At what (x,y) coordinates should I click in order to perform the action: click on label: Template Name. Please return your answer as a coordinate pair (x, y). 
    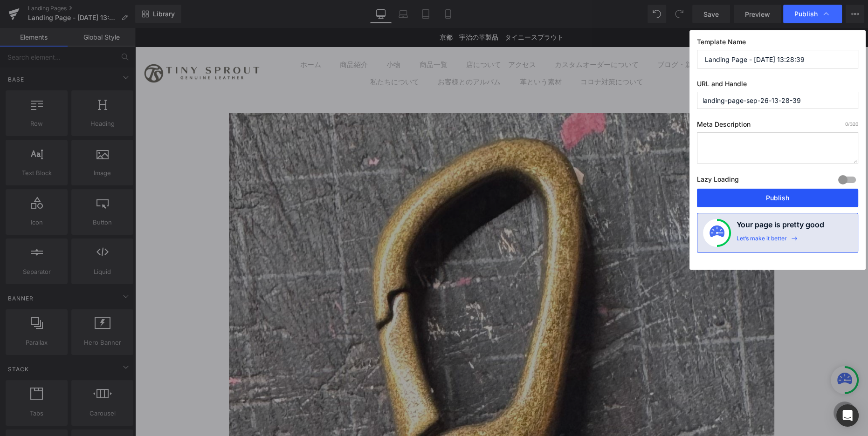
    Looking at the image, I should click on (777, 44).